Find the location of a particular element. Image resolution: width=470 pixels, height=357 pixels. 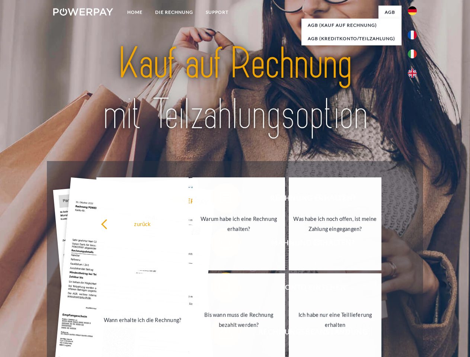

div: zurück is located at coordinates (142, 223).